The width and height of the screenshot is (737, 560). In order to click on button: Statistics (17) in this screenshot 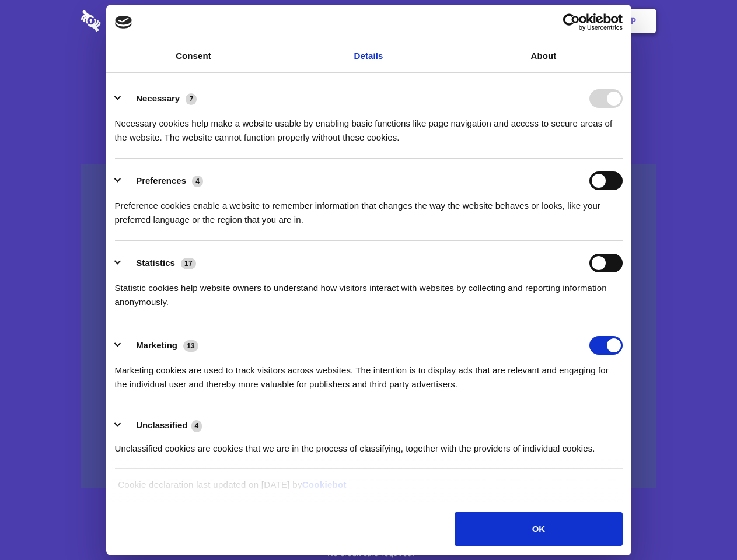, I will do `click(159, 263)`.